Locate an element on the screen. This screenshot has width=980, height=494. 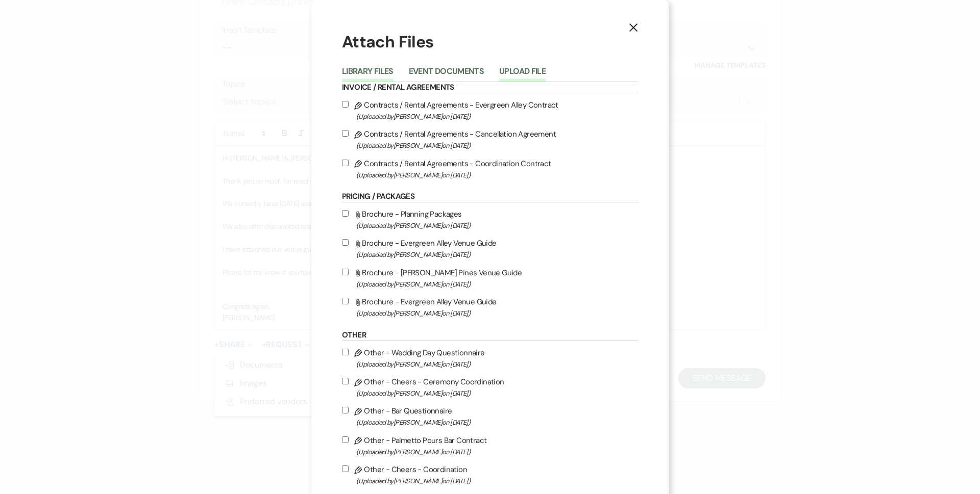
label: Other - Wedding Day Questionnaire is located at coordinates (490, 358).